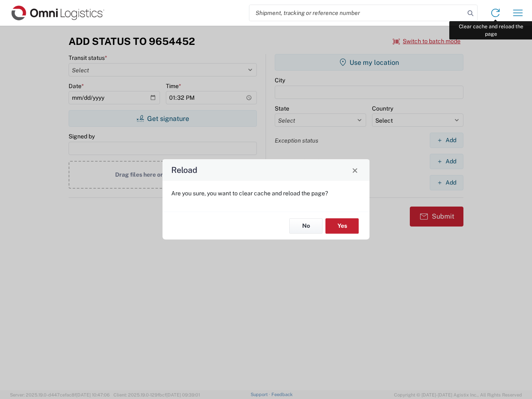 Image resolution: width=532 pixels, height=399 pixels. I want to click on button: Yes, so click(342, 226).